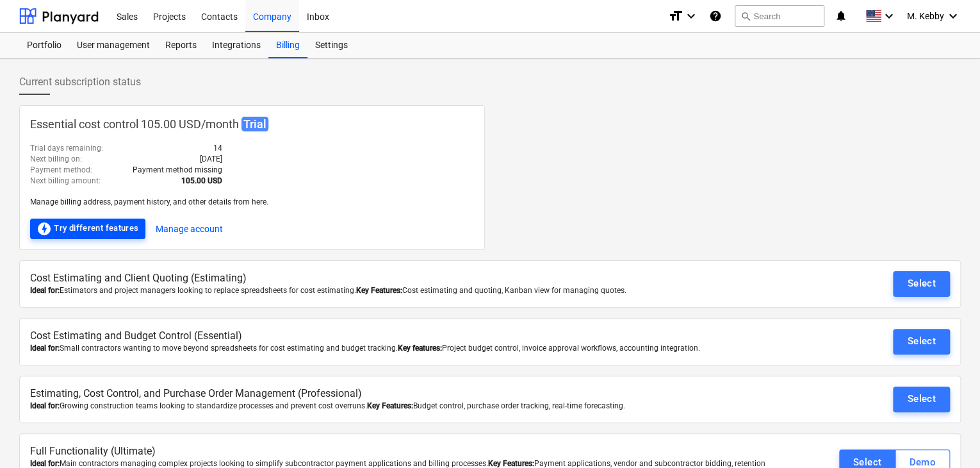 The image size is (980, 468). Describe the element at coordinates (331, 46) in the screenshot. I see `div: Settings` at that location.